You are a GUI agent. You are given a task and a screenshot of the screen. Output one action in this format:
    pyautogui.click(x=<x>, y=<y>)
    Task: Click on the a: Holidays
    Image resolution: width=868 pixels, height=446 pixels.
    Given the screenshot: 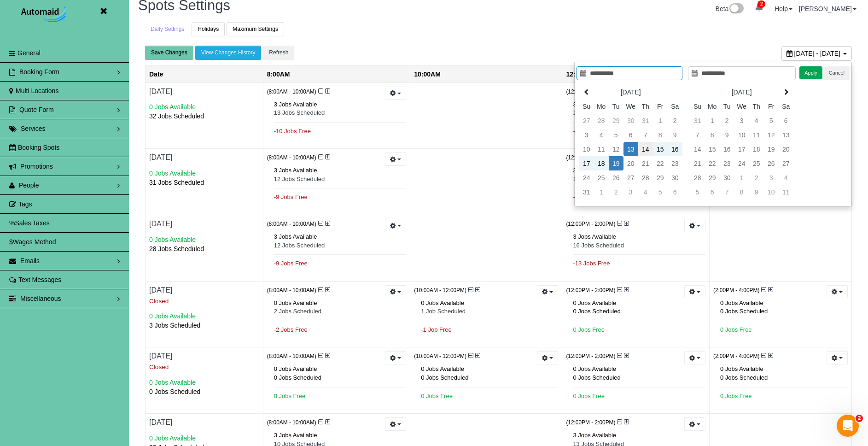 What is the action you would take?
    pyautogui.click(x=208, y=29)
    